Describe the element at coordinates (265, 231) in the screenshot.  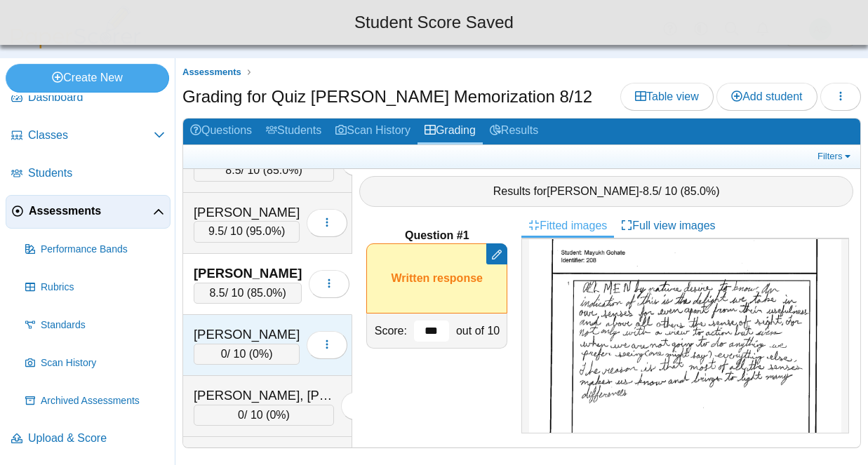
I see `span: 95.0%` at that location.